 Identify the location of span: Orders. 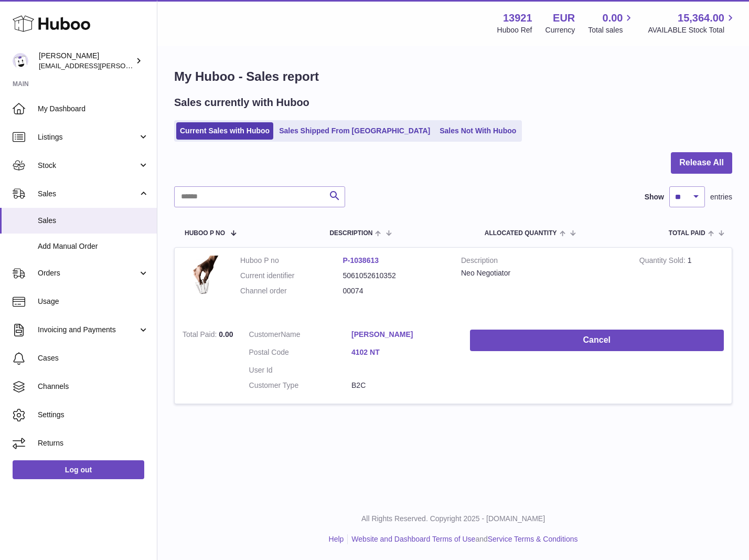
(88, 273).